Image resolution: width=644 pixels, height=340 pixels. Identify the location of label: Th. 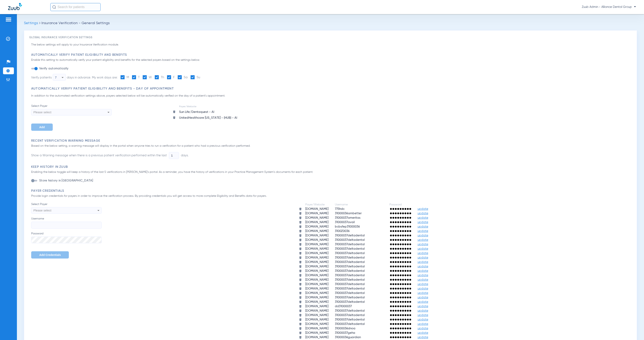
(159, 77).